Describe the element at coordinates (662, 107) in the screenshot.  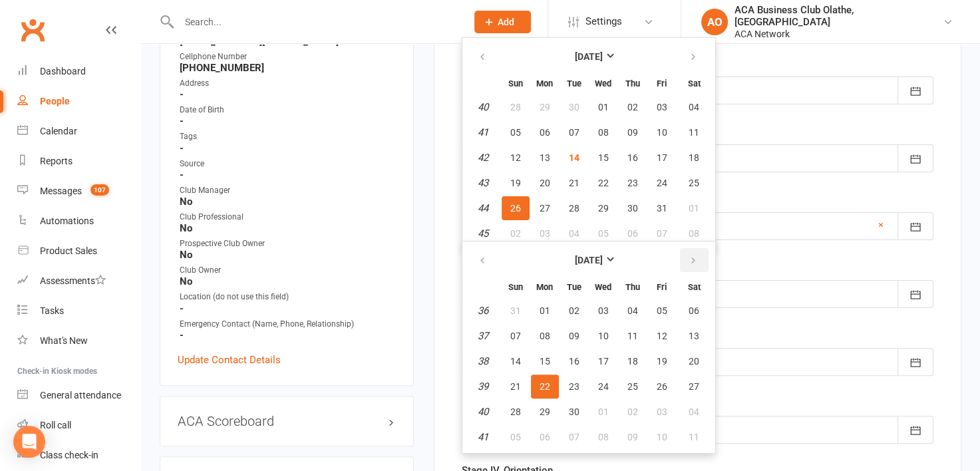
I see `span: 03` at that location.